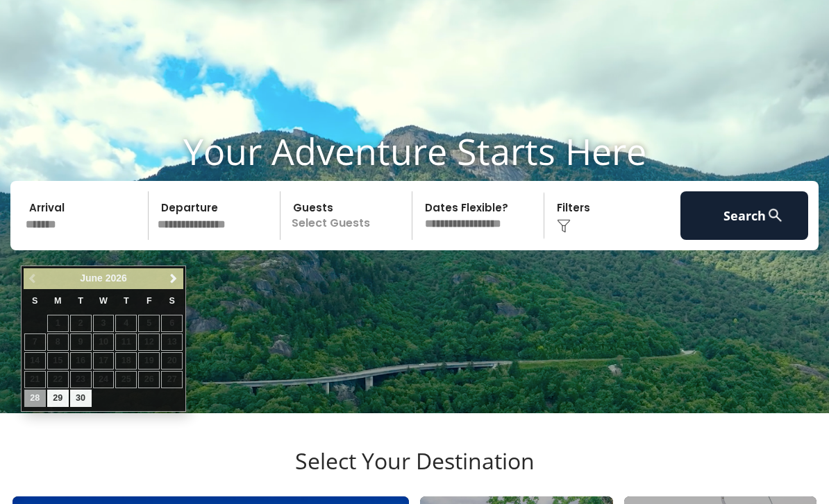 The height and width of the screenshot is (504, 829). What do you see at coordinates (81, 398) in the screenshot?
I see `a: 30` at bounding box center [81, 398].